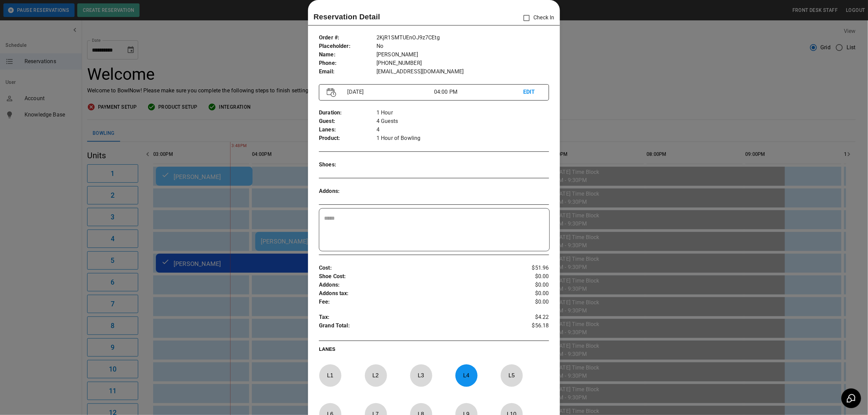 The image size is (868, 415). I want to click on p: Order # :, so click(347, 38).